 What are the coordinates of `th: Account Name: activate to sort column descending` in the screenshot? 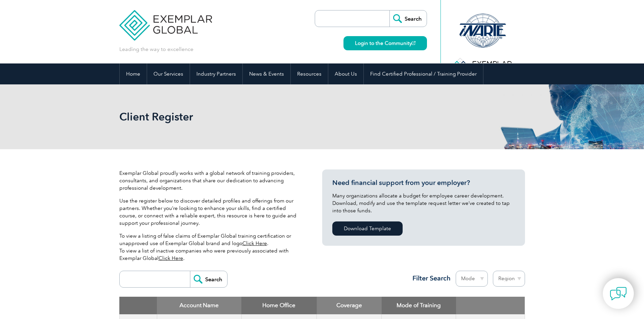 It's located at (199, 306).